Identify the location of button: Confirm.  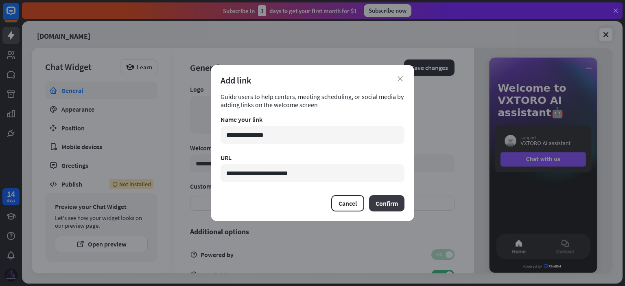
(387, 203).